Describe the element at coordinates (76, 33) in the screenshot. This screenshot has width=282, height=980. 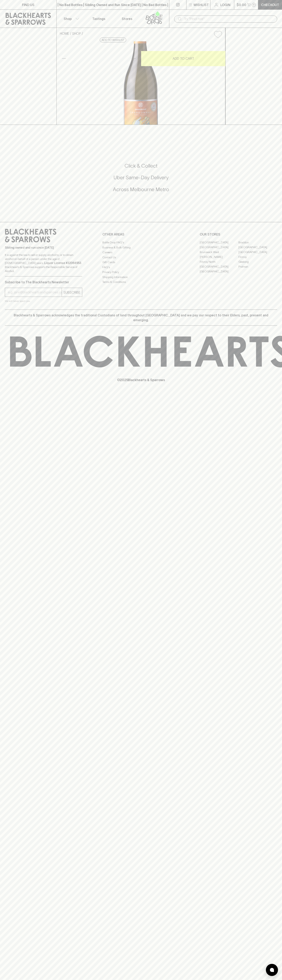
I see `a: SHOP` at that location.